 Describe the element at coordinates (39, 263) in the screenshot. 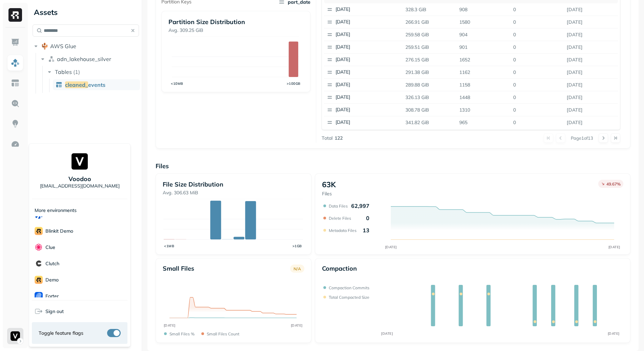

I see `img: Clutch` at that location.